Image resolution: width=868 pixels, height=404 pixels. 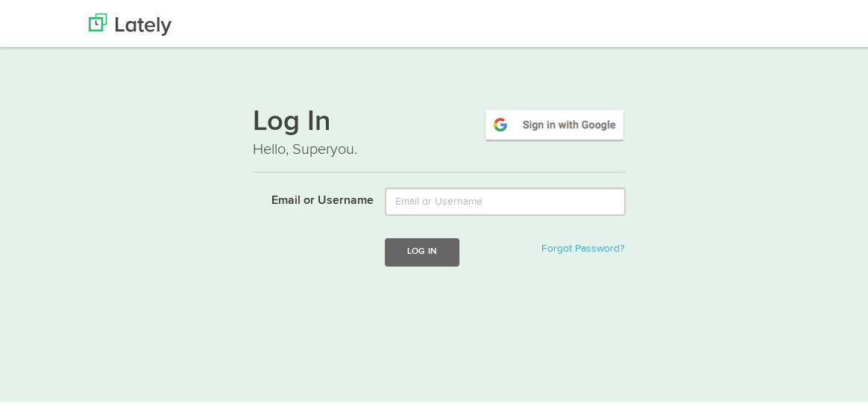 What do you see at coordinates (582, 246) in the screenshot?
I see `a: Forgot Password?` at bounding box center [582, 246].